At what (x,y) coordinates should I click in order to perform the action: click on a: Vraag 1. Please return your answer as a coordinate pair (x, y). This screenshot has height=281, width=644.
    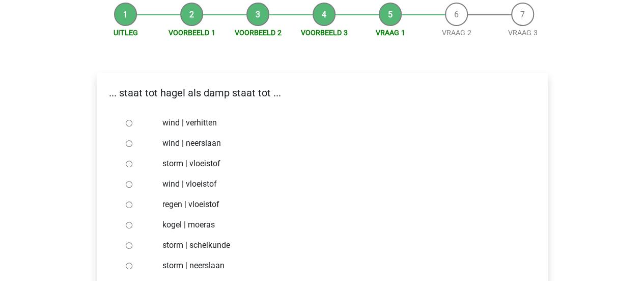
    Looking at the image, I should click on (391, 32).